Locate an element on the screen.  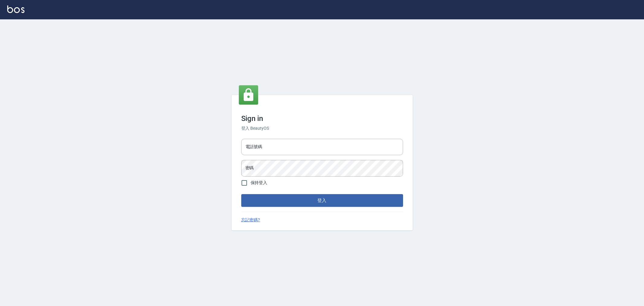
button: 登入 is located at coordinates (322, 201).